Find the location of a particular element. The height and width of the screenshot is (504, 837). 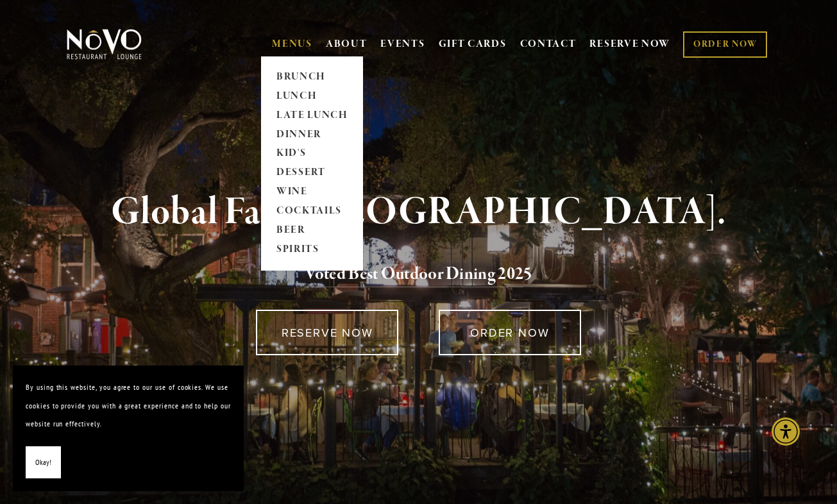

a: BEER is located at coordinates (311, 231).